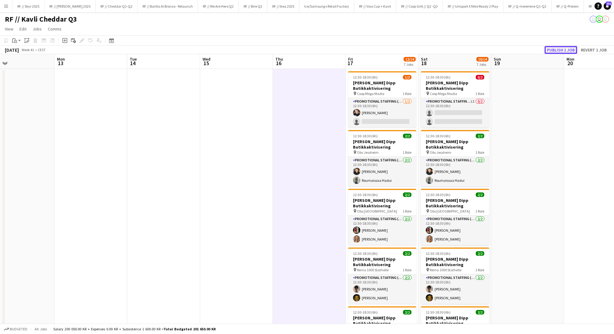 The height and width of the screenshot is (334, 614). Describe the element at coordinates (28, 50) in the screenshot. I see `span: Week 41` at that location.